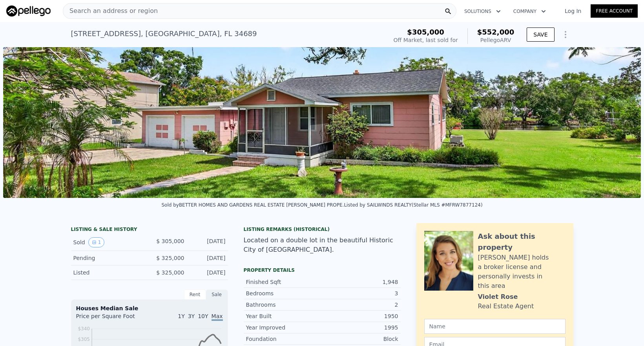  I want to click on span: $305,000, so click(426, 32).